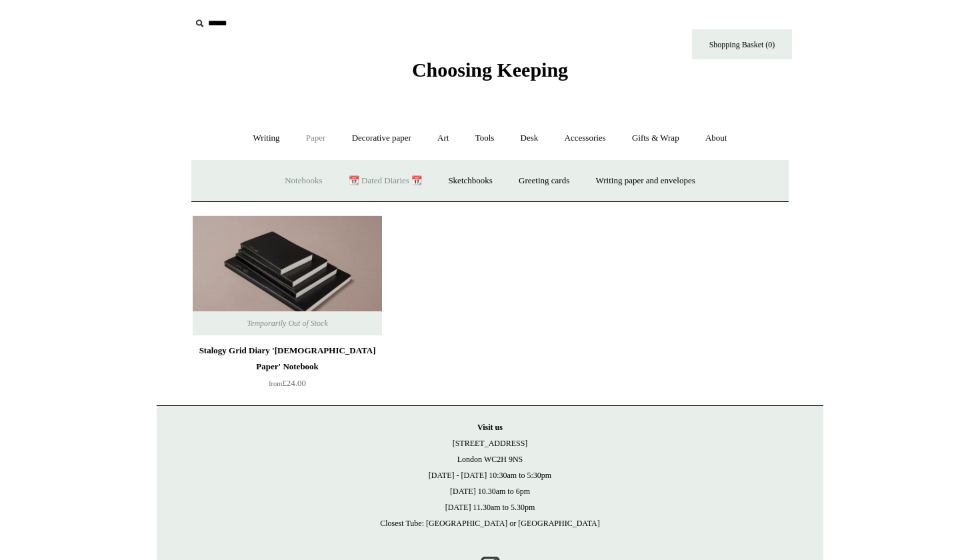 This screenshot has height=560, width=980. Describe the element at coordinates (288, 383) in the screenshot. I see `span: £24.00` at that location.